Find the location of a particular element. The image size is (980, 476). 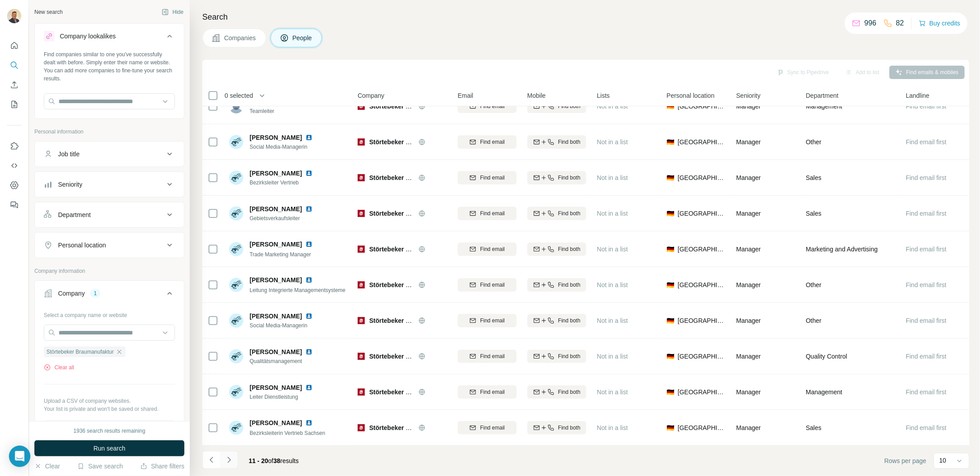

span: Quality Control is located at coordinates (826, 356).